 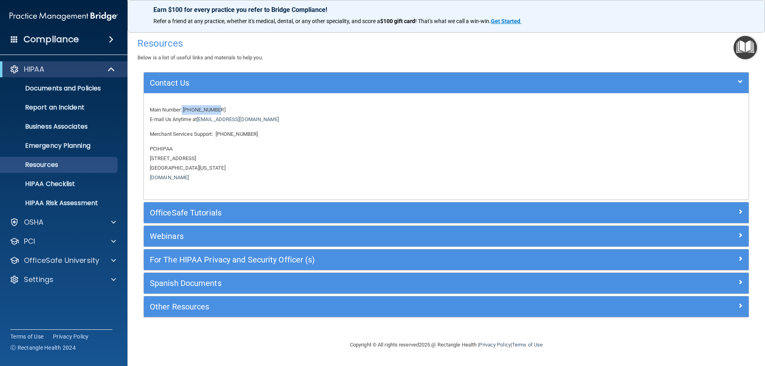 What do you see at coordinates (506, 21) in the screenshot?
I see `a: Get Started` at bounding box center [506, 21].